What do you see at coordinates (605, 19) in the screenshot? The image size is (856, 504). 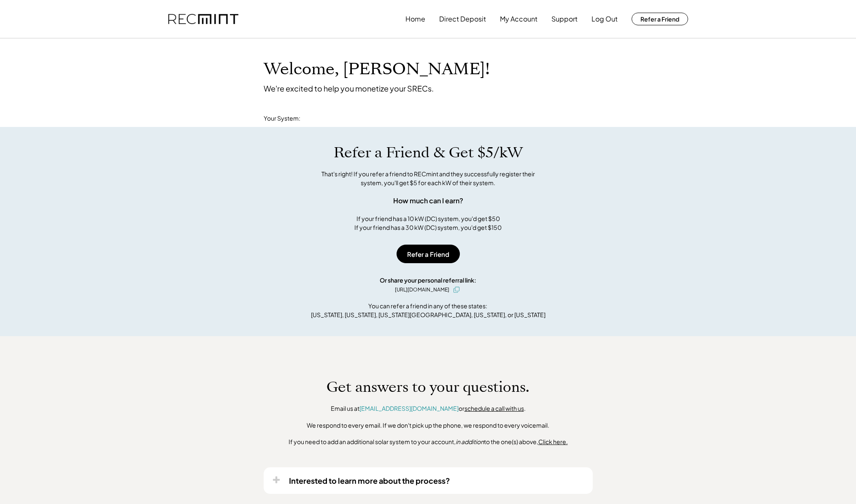 I see `button: Log Out` at bounding box center [605, 19].